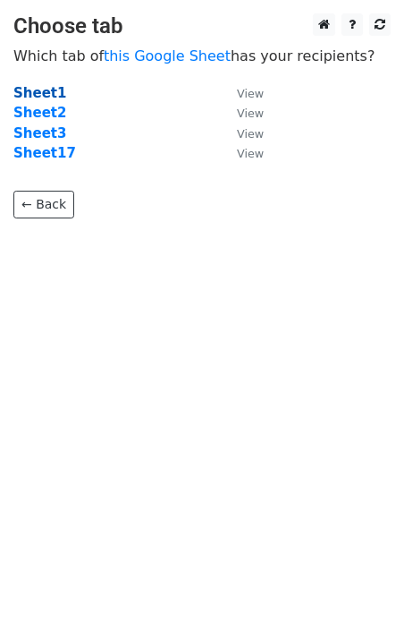 Image resolution: width=404 pixels, height=641 pixels. Describe the element at coordinates (44, 204) in the screenshot. I see `a: ← Back` at that location.